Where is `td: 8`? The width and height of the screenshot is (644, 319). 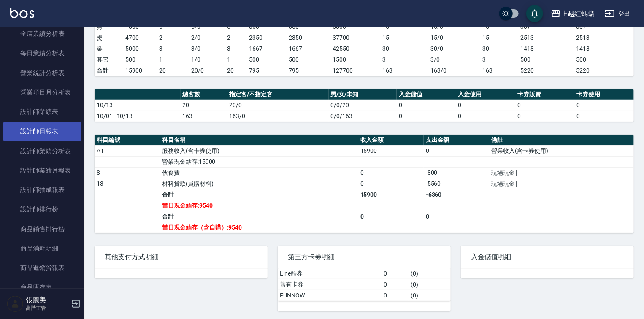
td: 8 is located at coordinates (127, 173).